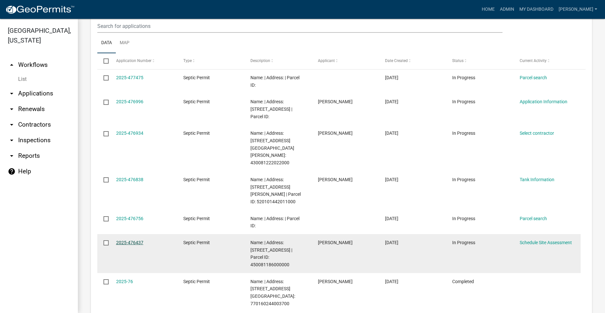 This screenshot has height=313, width=605. Describe the element at coordinates (537, 133) in the screenshot. I see `a: Select contractor` at that location.